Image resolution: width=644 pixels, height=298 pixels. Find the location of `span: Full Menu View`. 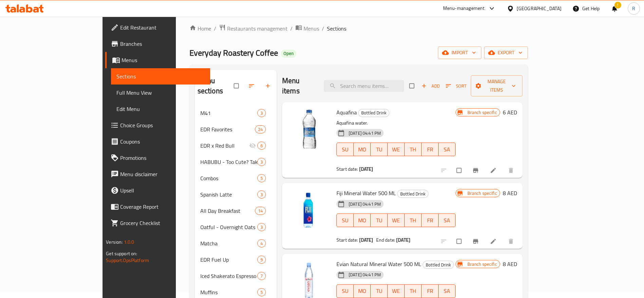

span: Full Menu View is located at coordinates (160, 93).